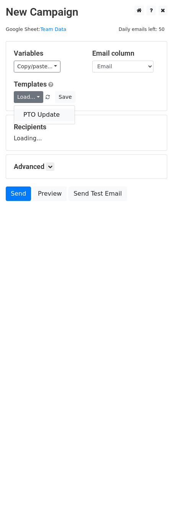  What do you see at coordinates (37, 66) in the screenshot?
I see `a: Copy/paste...` at bounding box center [37, 66].